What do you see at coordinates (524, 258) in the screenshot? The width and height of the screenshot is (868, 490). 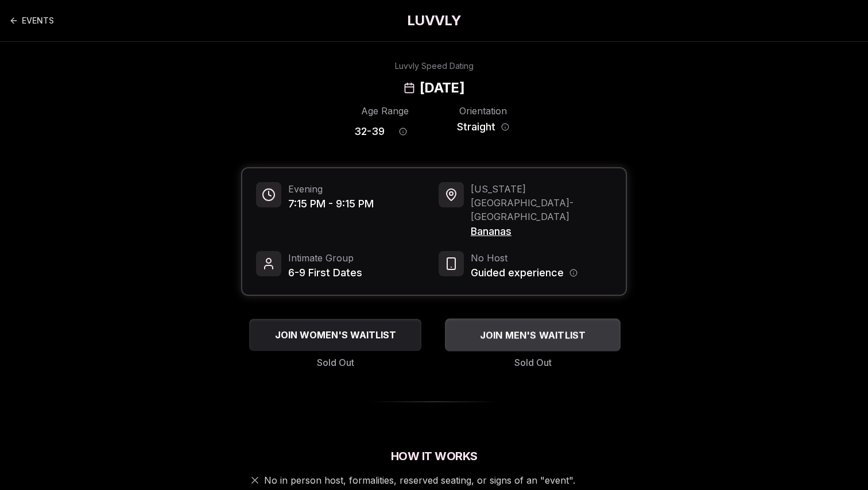 I see `span: No Host` at bounding box center [524, 258].